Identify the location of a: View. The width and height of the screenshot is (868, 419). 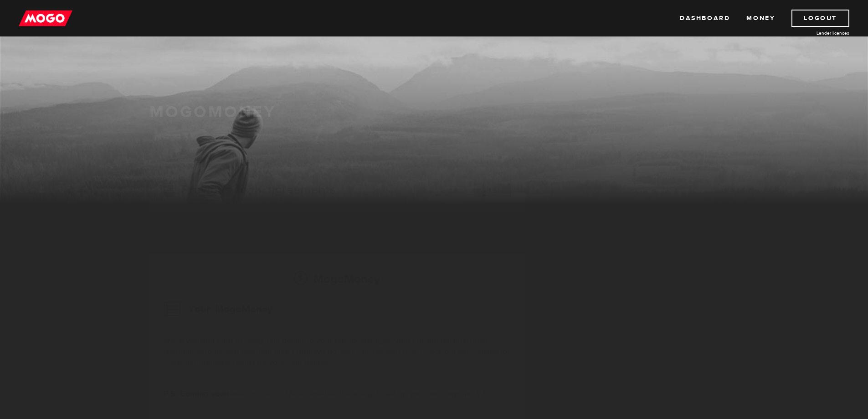
(492, 190).